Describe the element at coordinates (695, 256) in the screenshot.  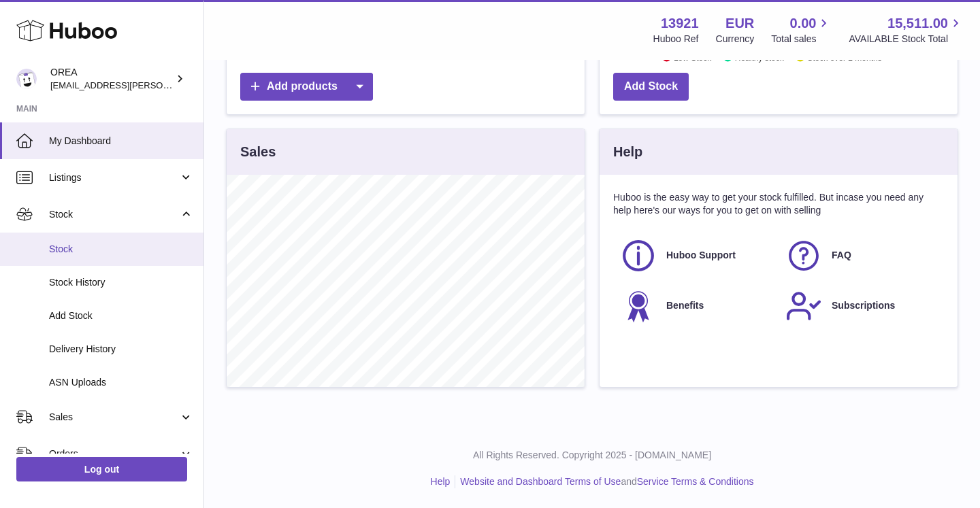
I see `a: Huboo Support` at that location.